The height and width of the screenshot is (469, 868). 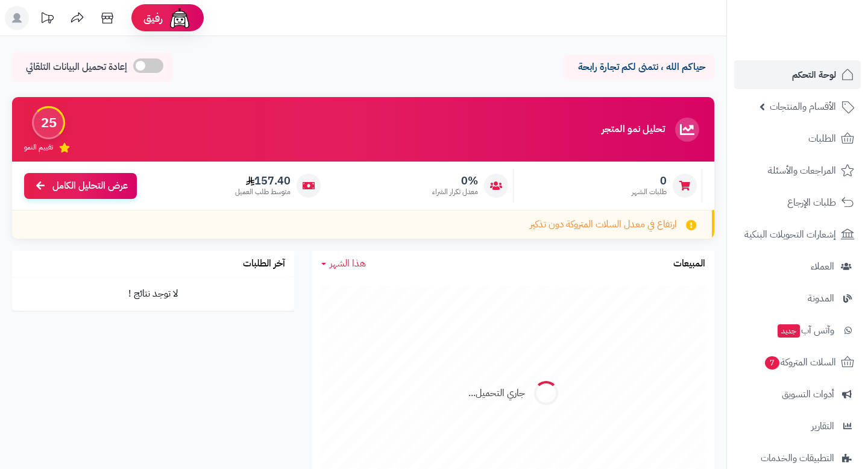 I want to click on span: 7, so click(x=772, y=363).